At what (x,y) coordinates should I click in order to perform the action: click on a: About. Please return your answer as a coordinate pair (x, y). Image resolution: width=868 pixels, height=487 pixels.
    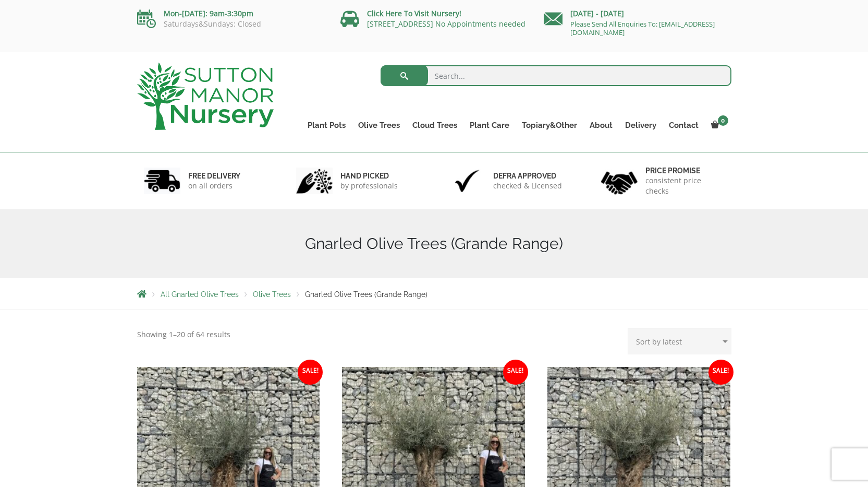
    Looking at the image, I should click on (601, 125).